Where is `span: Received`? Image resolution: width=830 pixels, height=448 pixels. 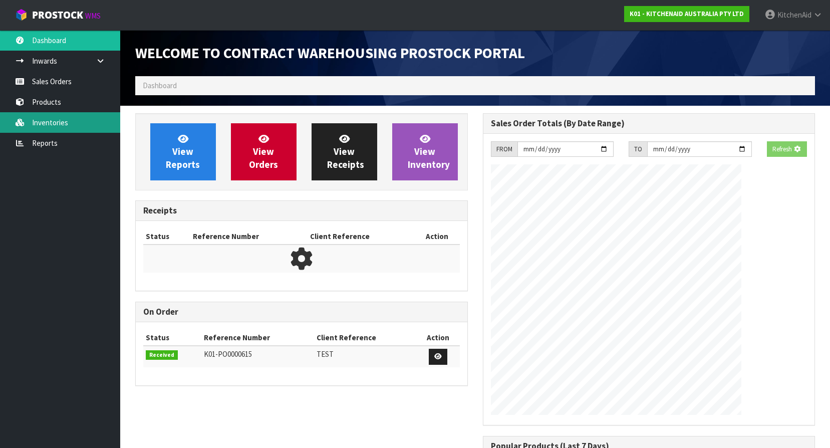 span: Received is located at coordinates (162, 355).